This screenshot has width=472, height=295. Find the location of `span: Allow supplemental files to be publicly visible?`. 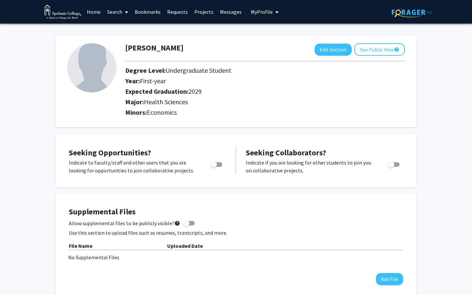

span: Allow supplemental files to be publicly visible? is located at coordinates (125, 223).